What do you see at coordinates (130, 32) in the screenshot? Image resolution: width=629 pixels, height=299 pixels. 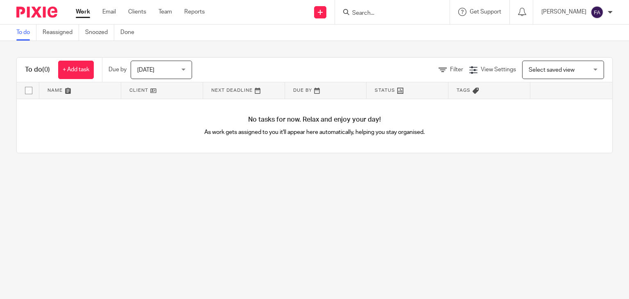 I see `a: Done` at bounding box center [130, 32].